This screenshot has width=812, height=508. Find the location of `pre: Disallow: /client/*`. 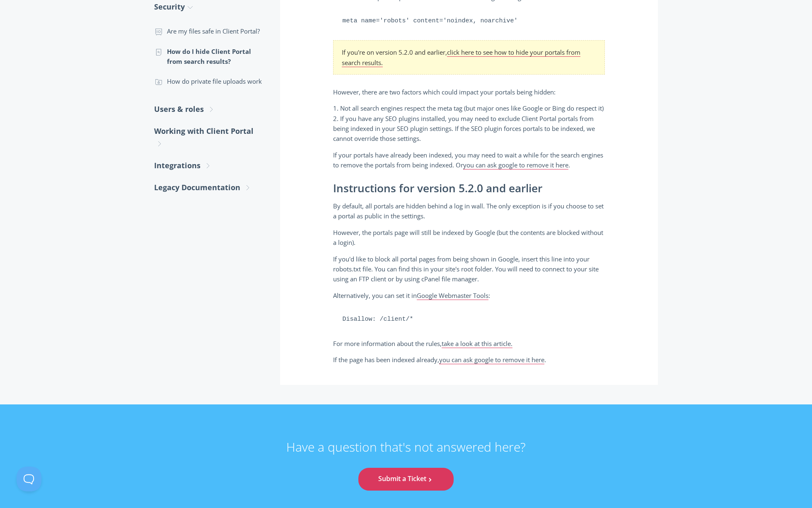

pre: Disallow: /client/* is located at coordinates (469, 319).